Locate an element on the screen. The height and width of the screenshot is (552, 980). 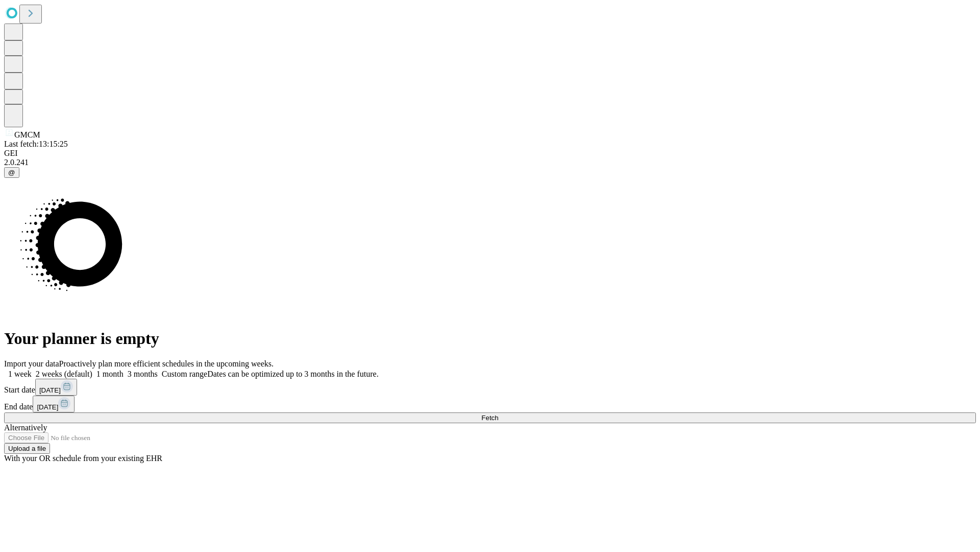
span: With your OR schedule from your existing EHR is located at coordinates (84, 458).